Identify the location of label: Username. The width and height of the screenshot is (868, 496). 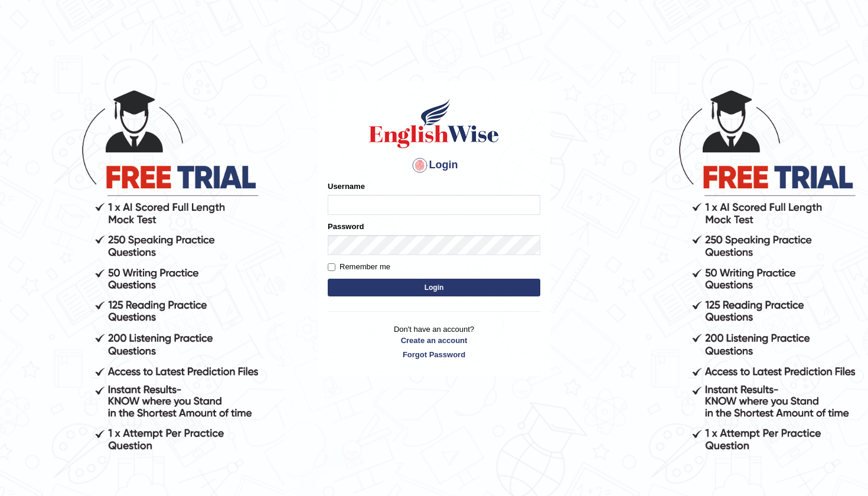
(346, 186).